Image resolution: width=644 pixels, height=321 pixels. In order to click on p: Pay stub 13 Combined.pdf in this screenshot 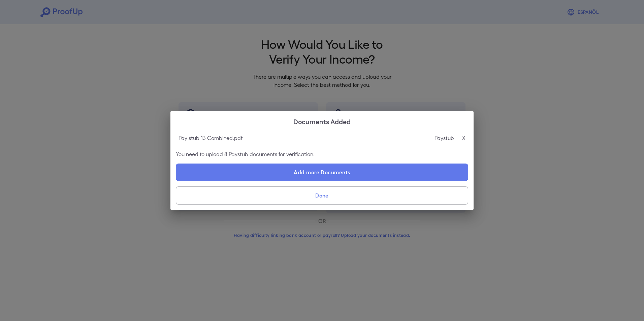, I will do `click(210, 138)`.